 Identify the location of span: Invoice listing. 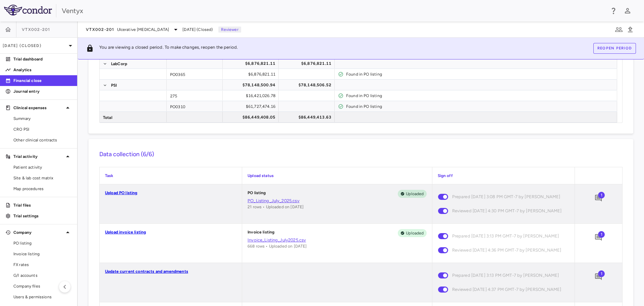
(43, 254).